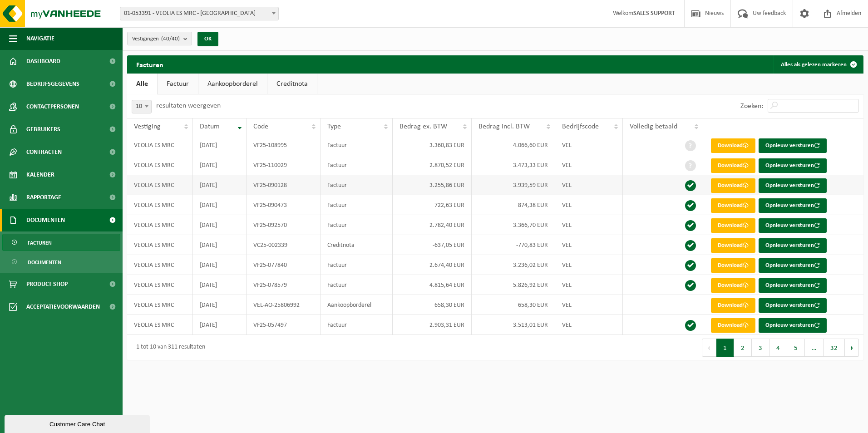 The height and width of the screenshot is (433, 868). I want to click on td: 3.513,01 EUR, so click(514, 325).